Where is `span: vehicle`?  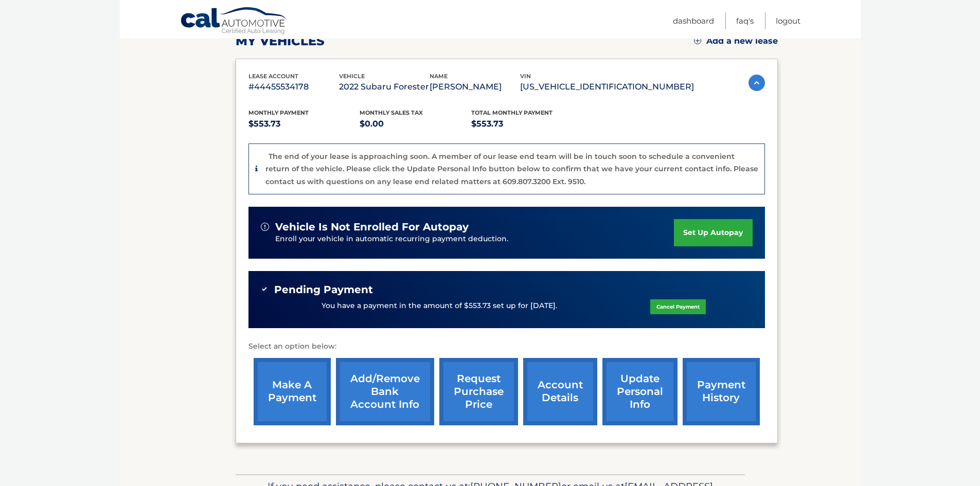
span: vehicle is located at coordinates (352, 76).